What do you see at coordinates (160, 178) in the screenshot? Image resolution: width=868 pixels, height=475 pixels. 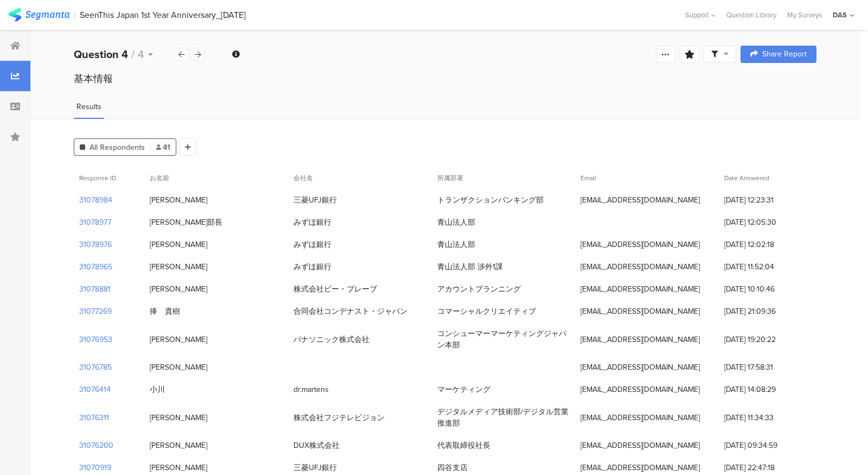 I see `span: お名前` at bounding box center [160, 178].